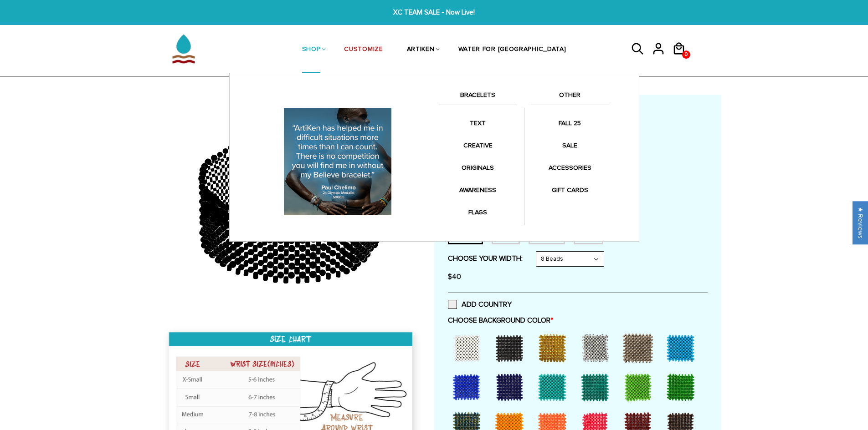  What do you see at coordinates (363, 50) in the screenshot?
I see `a: CUSTOMIZE` at bounding box center [363, 50].